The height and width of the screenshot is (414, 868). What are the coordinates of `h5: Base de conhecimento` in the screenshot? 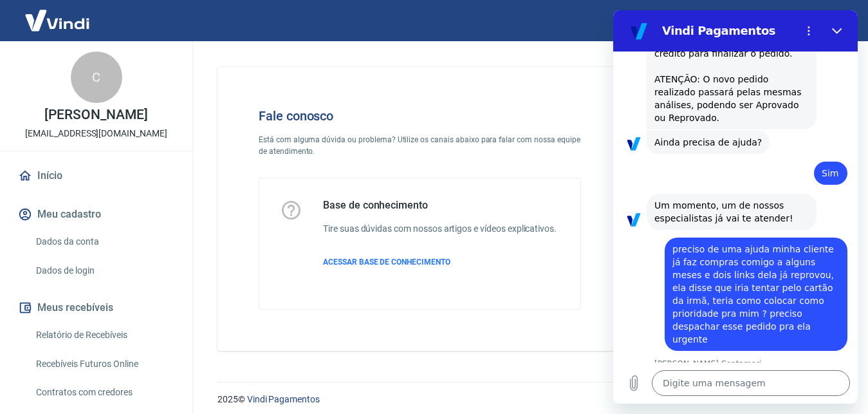 It's located at (440, 206).